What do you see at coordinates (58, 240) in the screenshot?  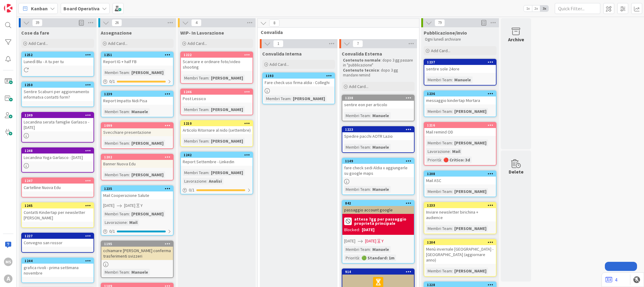 I see `div: 1227Convegno san rossor` at bounding box center [58, 240].